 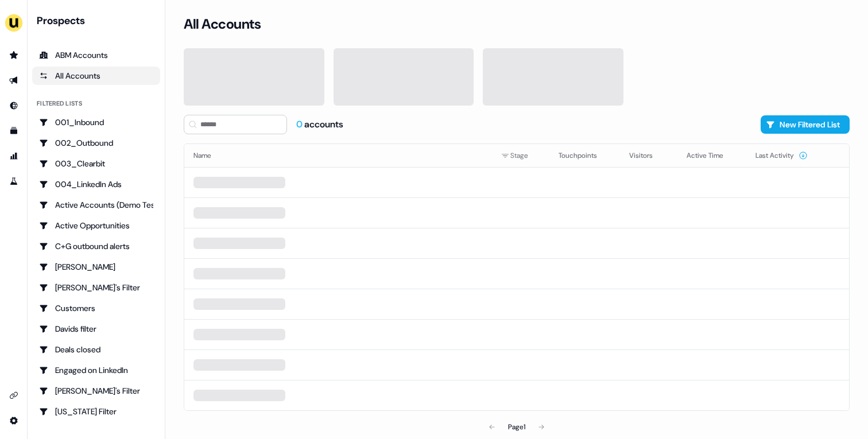 What do you see at coordinates (96, 287) in the screenshot?
I see `a: Go to Charlotte's Filter` at bounding box center [96, 287].